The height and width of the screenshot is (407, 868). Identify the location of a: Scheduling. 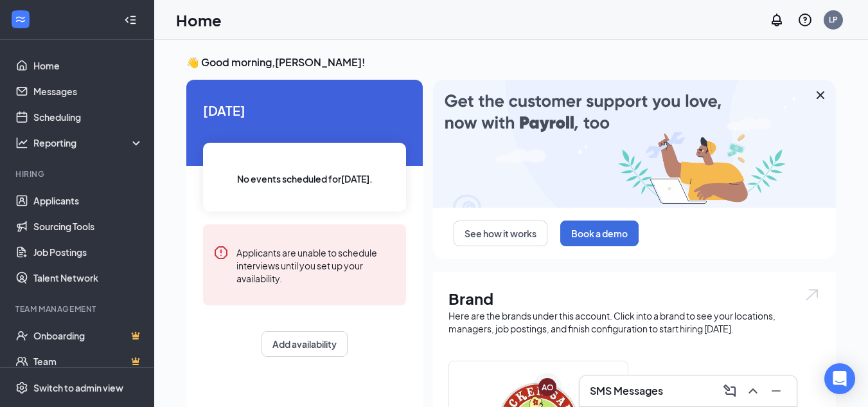
(88, 117).